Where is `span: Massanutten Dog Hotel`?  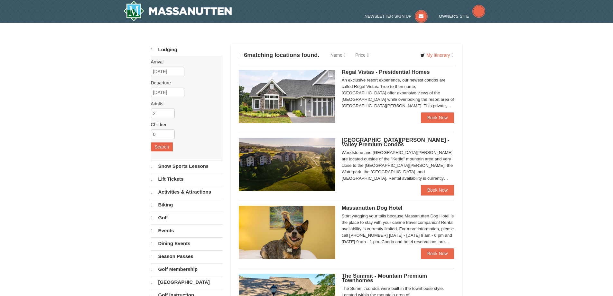
span: Massanutten Dog Hotel is located at coordinates (372, 207).